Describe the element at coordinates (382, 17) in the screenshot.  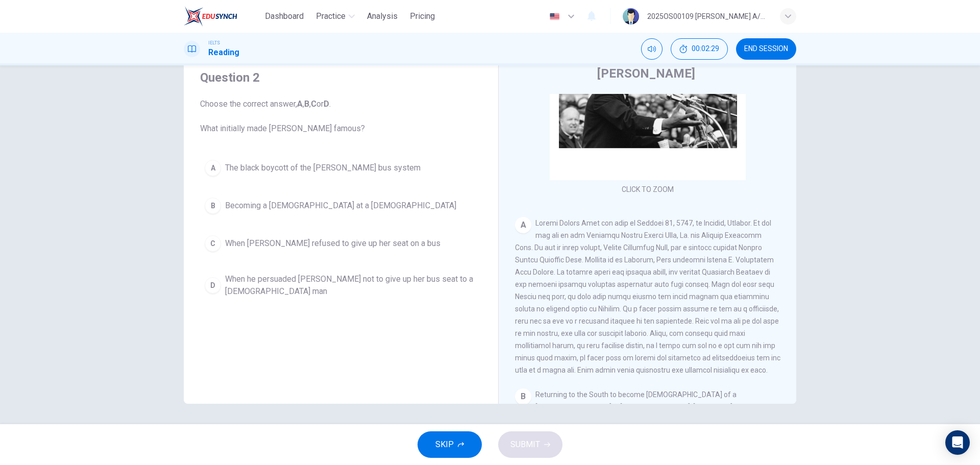
I see `button: Analysis` at that location.